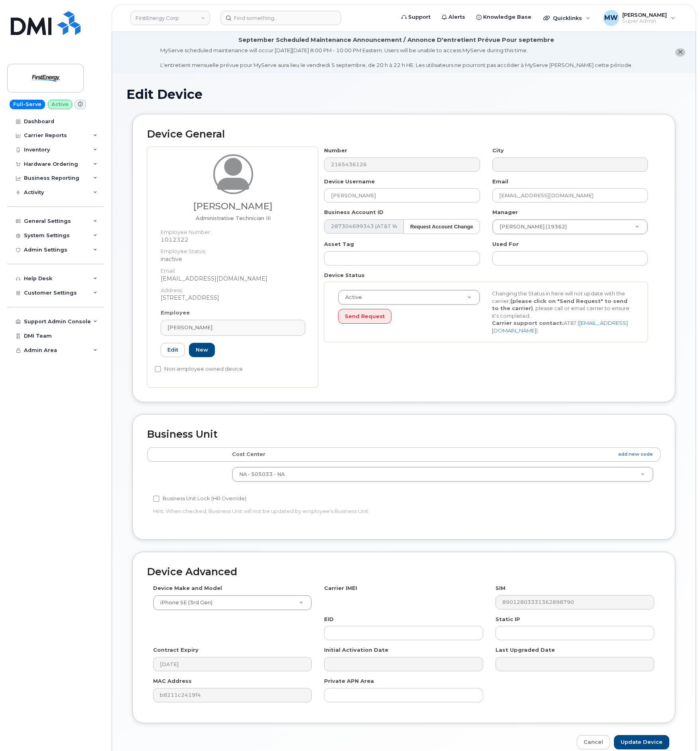 The width and height of the screenshot is (700, 751). Describe the element at coordinates (396, 40) in the screenshot. I see `div: September Scheduled Maintenance Announcement / Annonce D'entretient Prévue Pour septembre` at that location.